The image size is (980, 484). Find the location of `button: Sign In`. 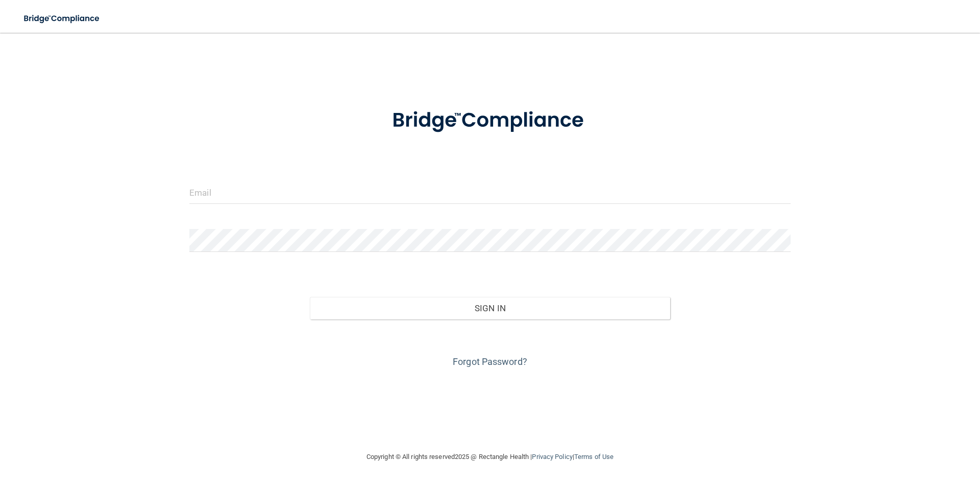

button: Sign In is located at coordinates (490, 308).